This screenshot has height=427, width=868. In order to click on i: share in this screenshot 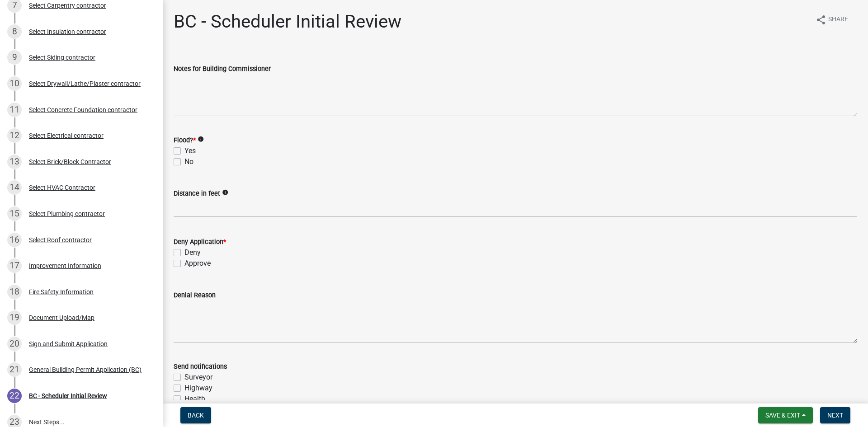, I will do `click(821, 20)`.